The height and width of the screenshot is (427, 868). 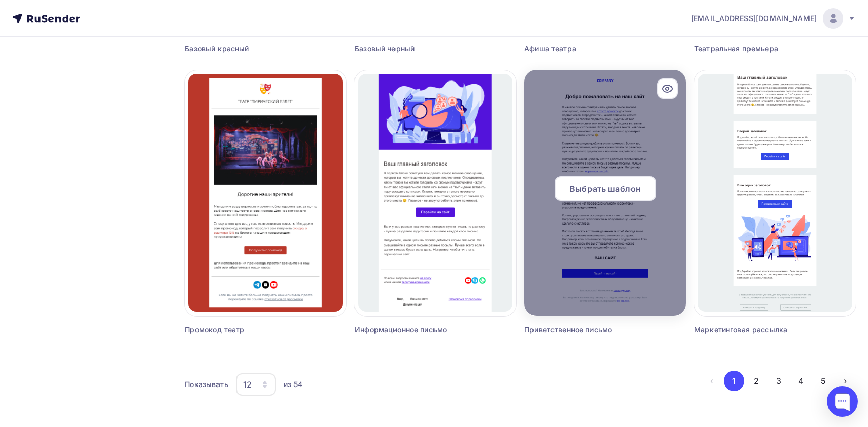 What do you see at coordinates (824, 381) in the screenshot?
I see `button: Go to page 5` at bounding box center [824, 381].